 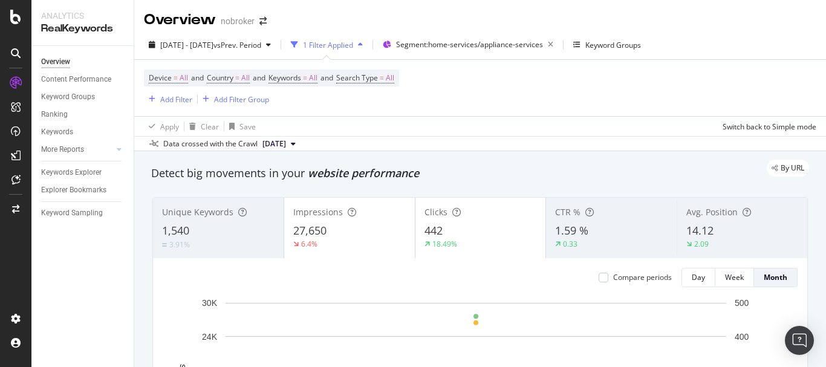 What do you see at coordinates (766, 126) in the screenshot?
I see `button: Switch back to Simple mode` at bounding box center [766, 126].